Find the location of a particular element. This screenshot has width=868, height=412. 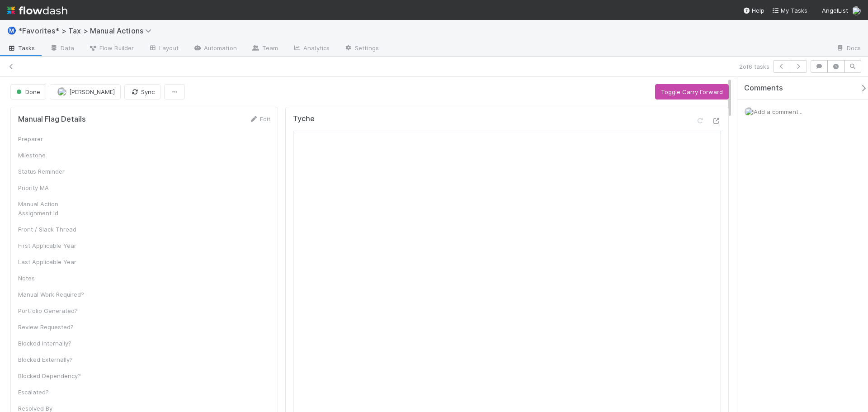

div: Escalated? is located at coordinates (52, 392).